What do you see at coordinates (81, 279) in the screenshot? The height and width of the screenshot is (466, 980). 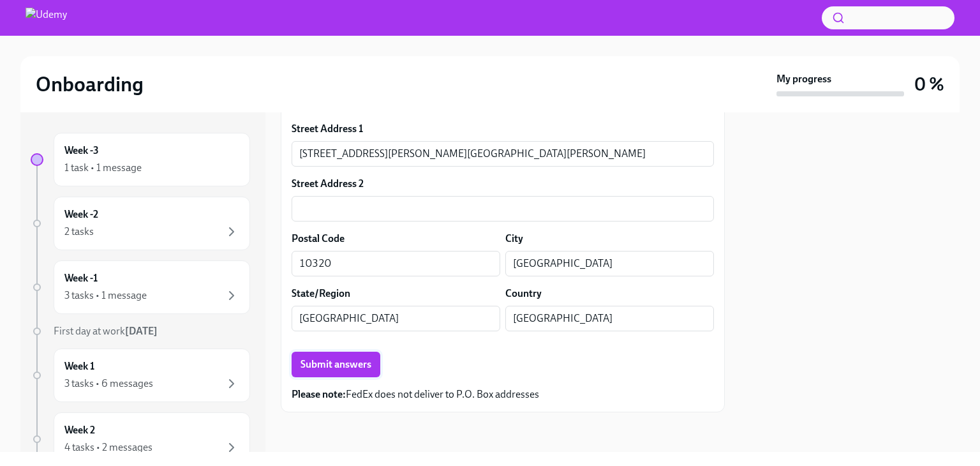 I see `h6: Week -1` at bounding box center [81, 279].